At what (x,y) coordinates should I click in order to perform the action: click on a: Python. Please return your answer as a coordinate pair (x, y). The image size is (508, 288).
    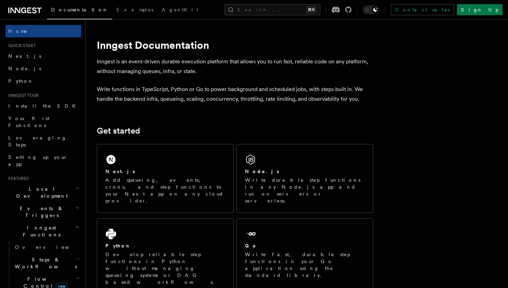
    Looking at the image, I should click on (43, 81).